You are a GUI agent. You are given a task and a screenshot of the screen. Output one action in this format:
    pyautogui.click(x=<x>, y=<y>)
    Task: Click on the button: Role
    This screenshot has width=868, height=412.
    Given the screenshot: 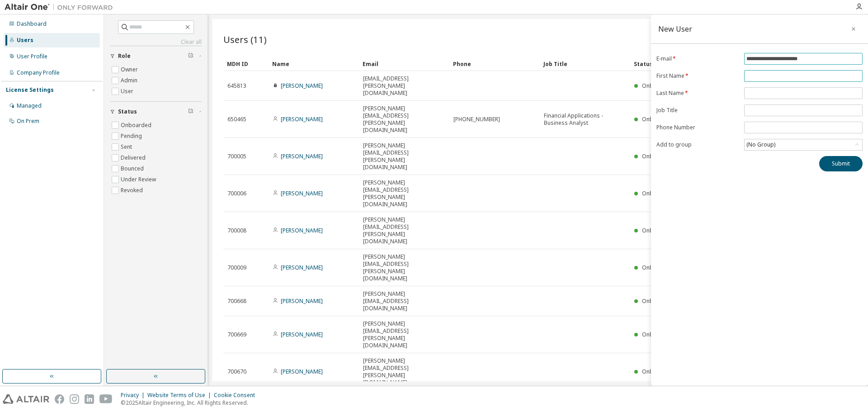 What is the action you would take?
    pyautogui.click(x=155, y=56)
    